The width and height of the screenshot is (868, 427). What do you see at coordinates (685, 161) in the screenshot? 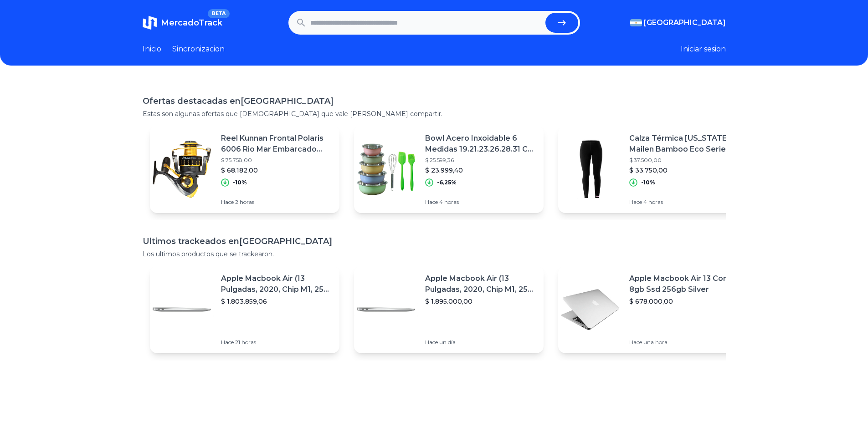
I see `p: $ 37.500,00` at bounding box center [685, 161].